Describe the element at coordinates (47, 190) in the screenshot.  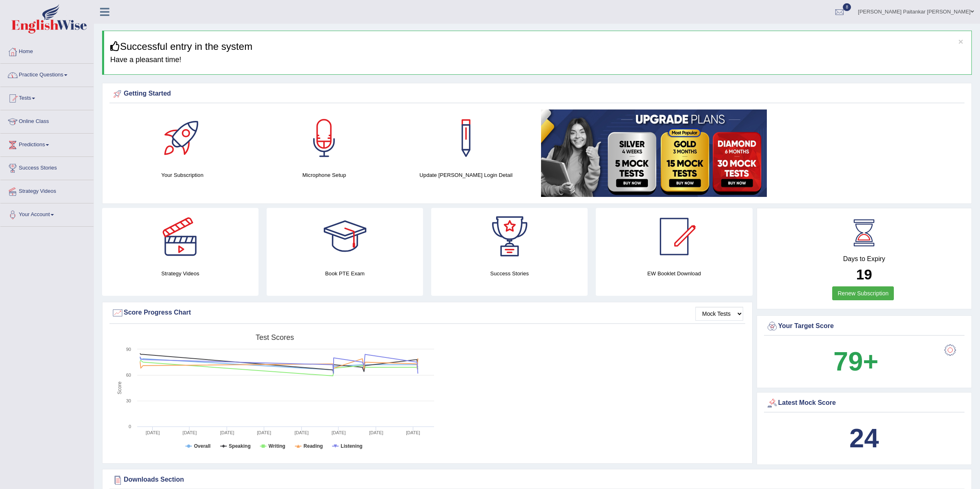
I see `a: Strategy Videos` at that location.